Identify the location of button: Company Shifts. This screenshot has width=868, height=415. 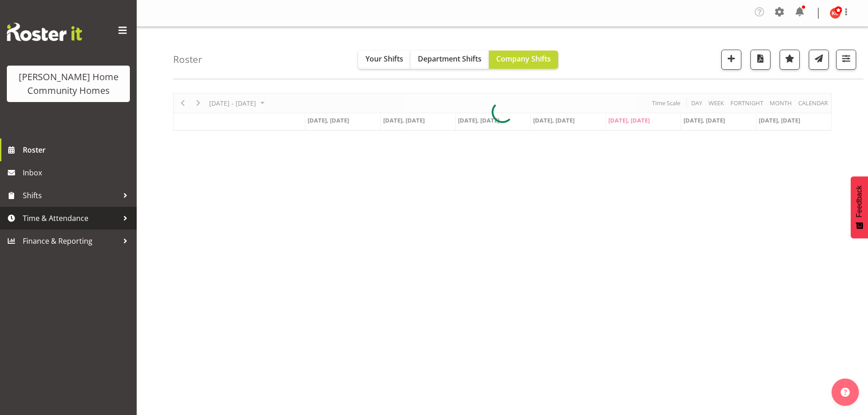
(523, 60).